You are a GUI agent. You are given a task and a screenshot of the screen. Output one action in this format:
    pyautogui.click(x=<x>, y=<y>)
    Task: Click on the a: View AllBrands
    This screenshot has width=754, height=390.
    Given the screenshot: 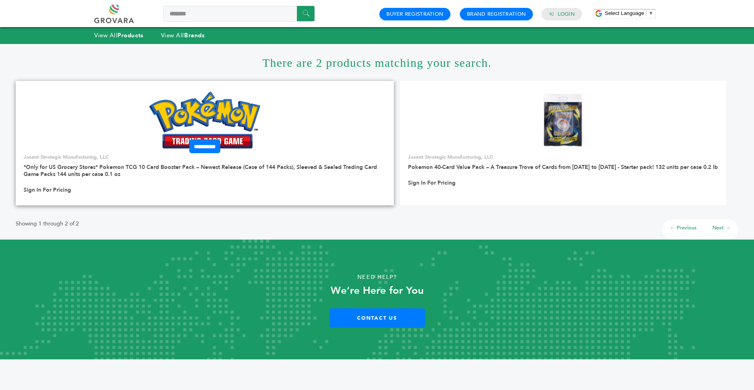 What is the action you would take?
    pyautogui.click(x=183, y=35)
    